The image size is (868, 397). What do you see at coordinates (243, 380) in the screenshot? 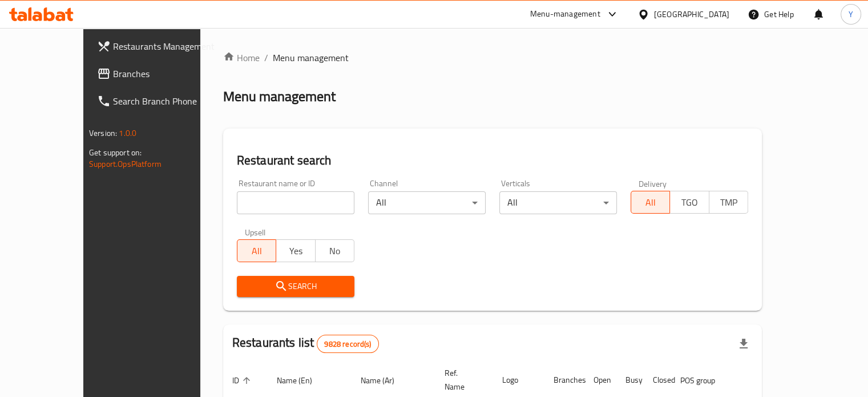
I see `span: ID` at bounding box center [243, 380].